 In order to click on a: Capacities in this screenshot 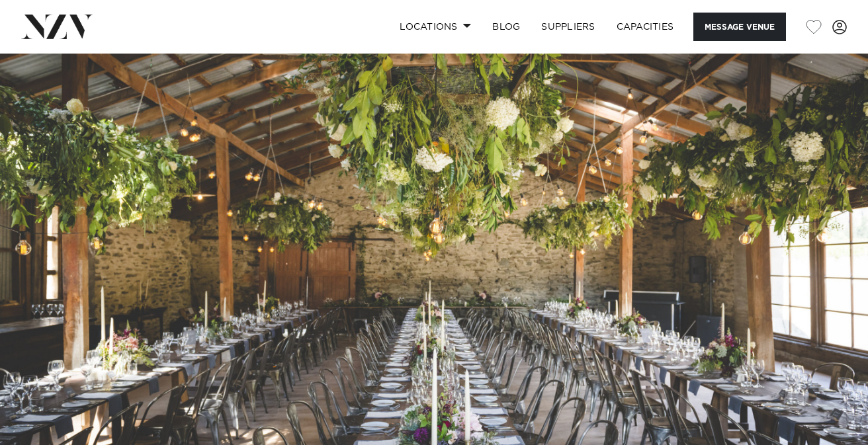, I will do `click(645, 26)`.